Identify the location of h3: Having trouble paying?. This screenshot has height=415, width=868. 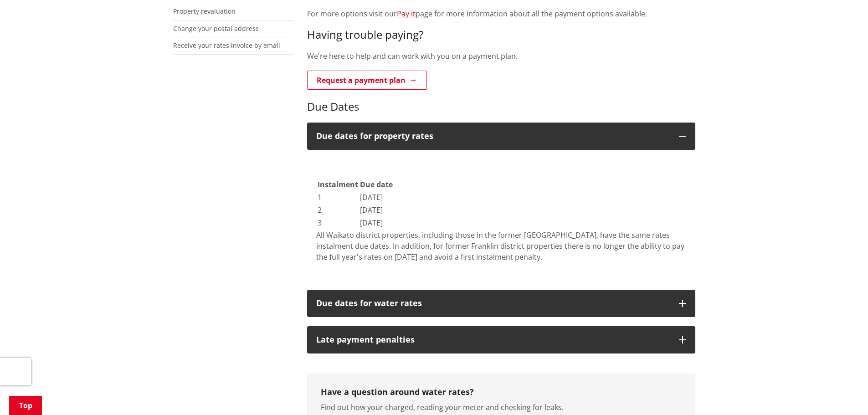
(501, 35).